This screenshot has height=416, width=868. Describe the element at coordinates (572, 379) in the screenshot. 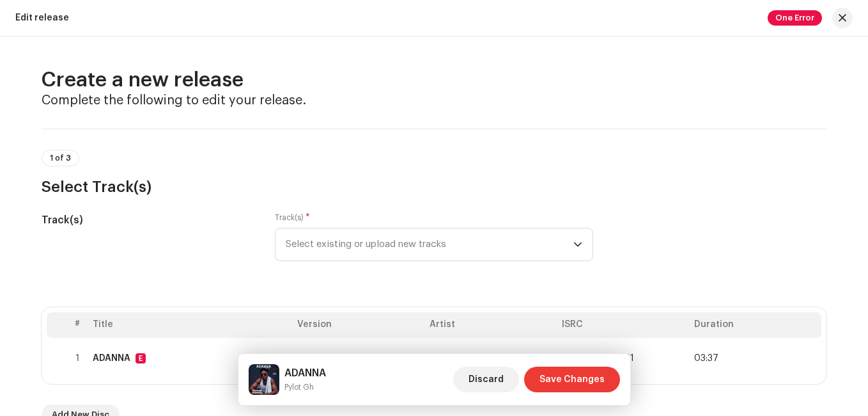

I see `span: Save Changes` at that location.